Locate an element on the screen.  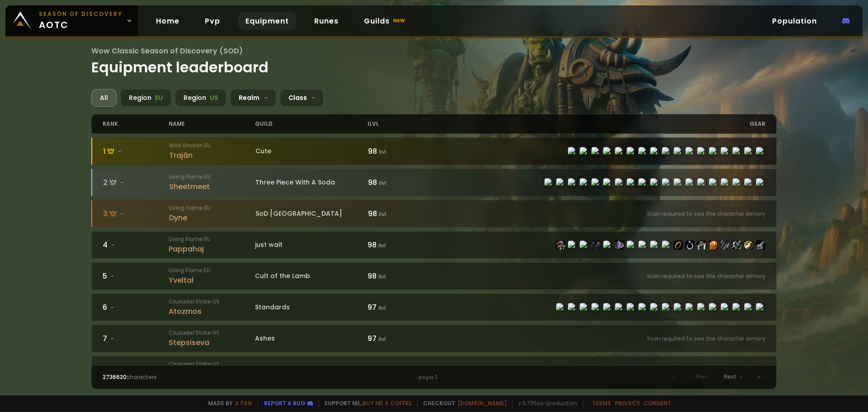
div: Realm is located at coordinates (253, 98).